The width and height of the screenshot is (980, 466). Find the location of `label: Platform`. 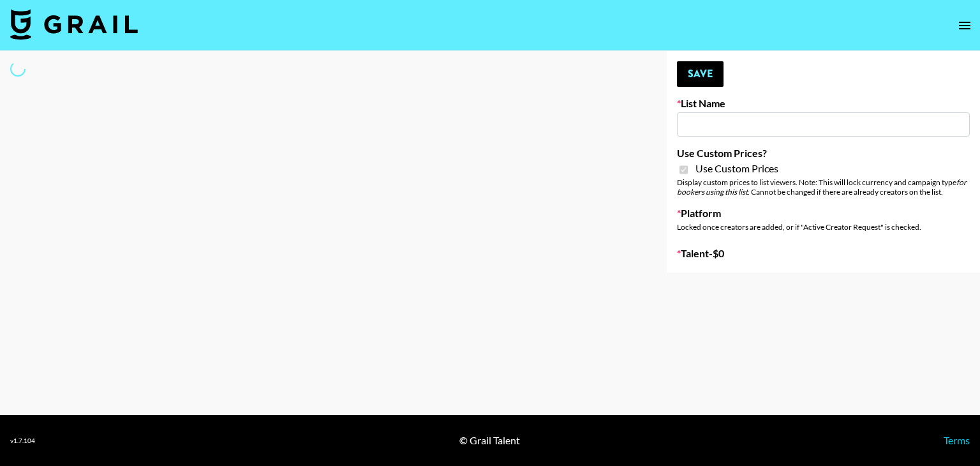

label: Platform is located at coordinates (823, 213).